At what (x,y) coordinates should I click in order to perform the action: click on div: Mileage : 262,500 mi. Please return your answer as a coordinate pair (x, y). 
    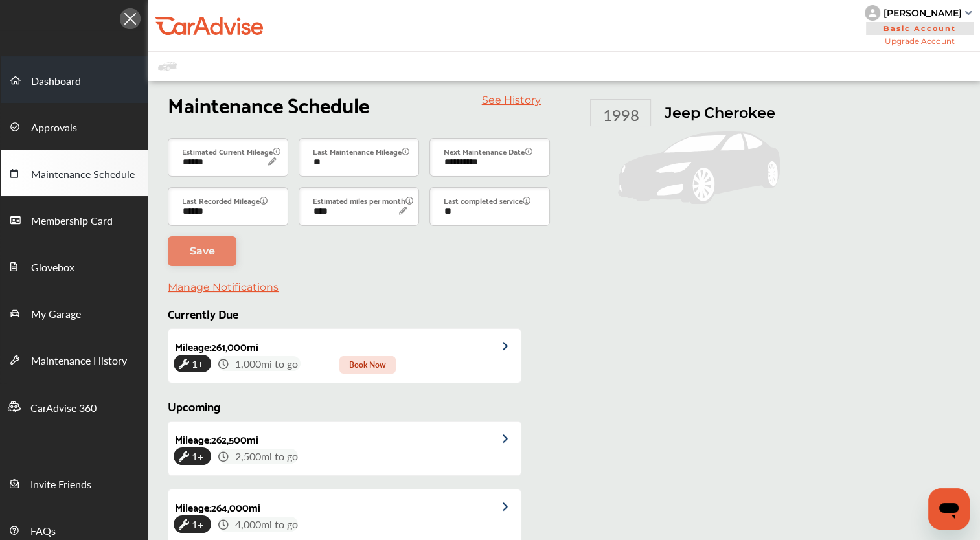
    Looking at the image, I should click on (213, 434).